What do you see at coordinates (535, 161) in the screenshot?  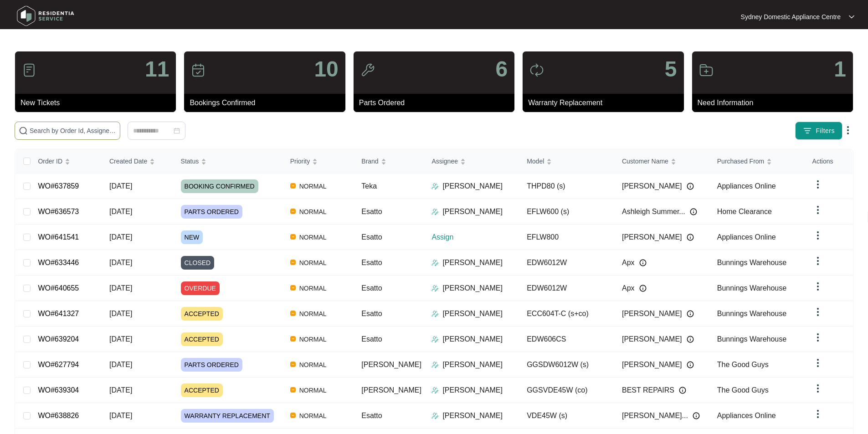 I see `span: Model` at bounding box center [535, 161].